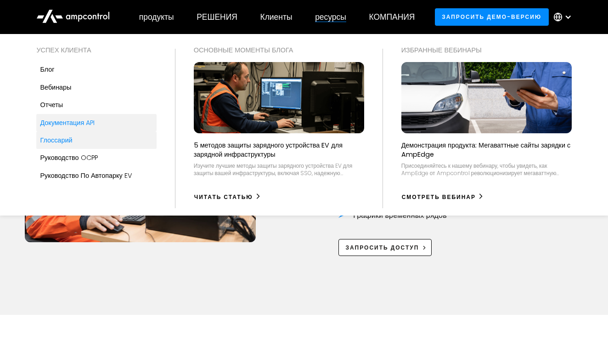 The width and height of the screenshot is (608, 364). I want to click on div: Присоединяйтесь к нашему вебинару, чтобы увидеть, как AmpEdge от Ampcontrol революционизирует мег..., so click(486, 169).